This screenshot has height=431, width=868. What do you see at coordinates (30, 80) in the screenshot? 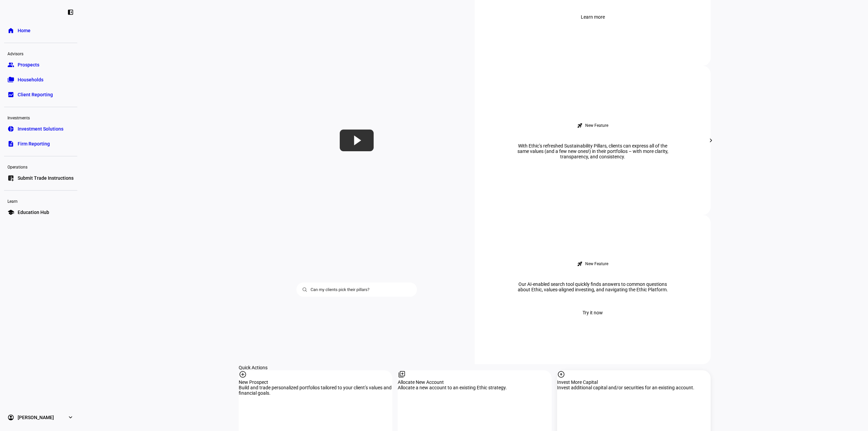
I see `span: Households` at bounding box center [30, 80].